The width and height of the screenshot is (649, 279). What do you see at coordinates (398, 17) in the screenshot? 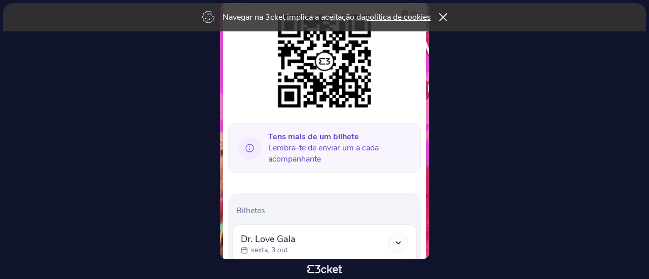
I see `a: política de cookies` at bounding box center [398, 17].